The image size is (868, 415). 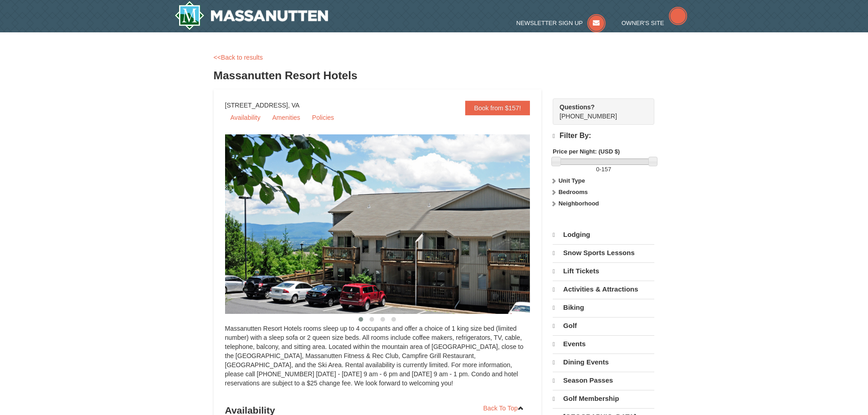 What do you see at coordinates (572, 181) in the screenshot?
I see `strong: Unit Type` at bounding box center [572, 181].